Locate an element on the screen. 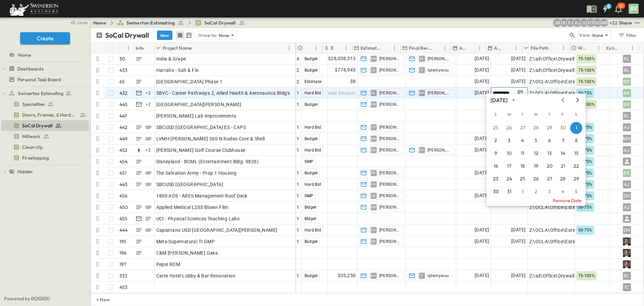 The height and width of the screenshot is (306, 644). span: WN is located at coordinates (374, 138).